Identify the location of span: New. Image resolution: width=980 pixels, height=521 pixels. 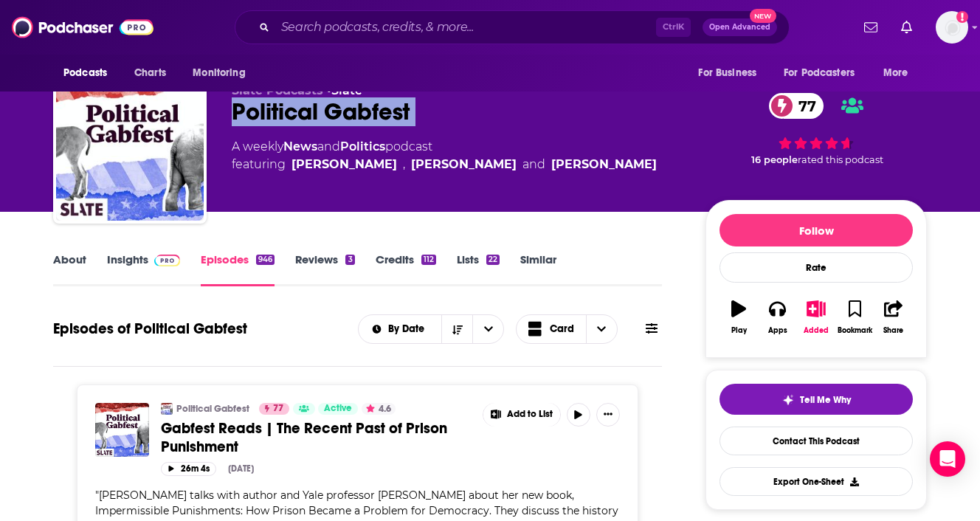
(763, 15).